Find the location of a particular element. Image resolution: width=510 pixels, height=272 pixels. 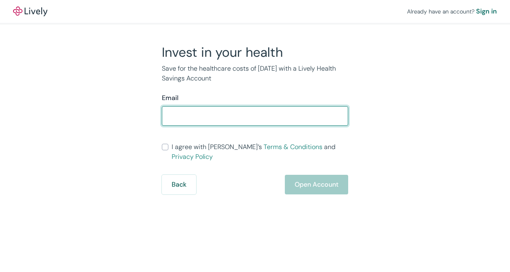

a: Terms & Conditions is located at coordinates (293, 147).